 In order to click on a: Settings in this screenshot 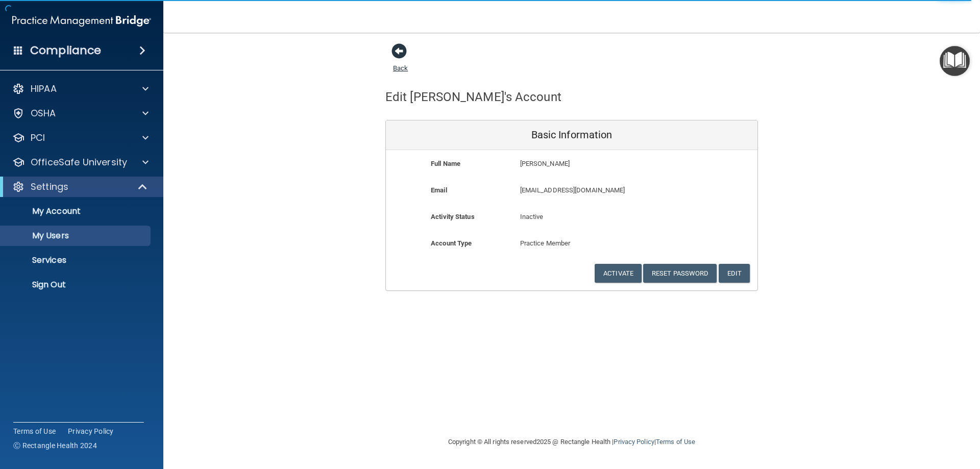, I will do `click(80, 187)`.